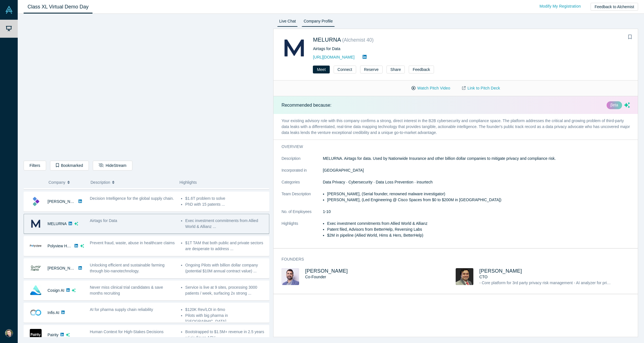 The height and width of the screenshot is (343, 644). I want to click on img: Alchemist Vault Logo, so click(9, 10).